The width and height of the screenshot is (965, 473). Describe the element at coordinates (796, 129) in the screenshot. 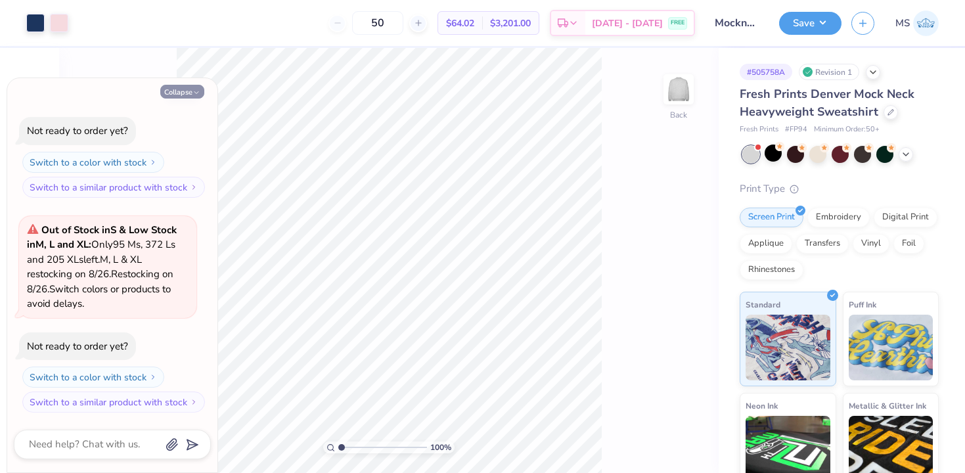

I see `span: # FP94` at that location.